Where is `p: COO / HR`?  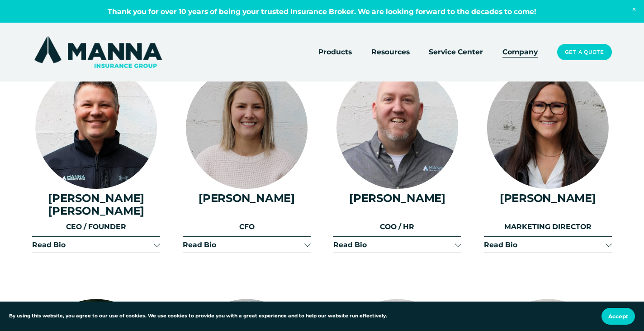
p: COO / HR is located at coordinates (398, 227).